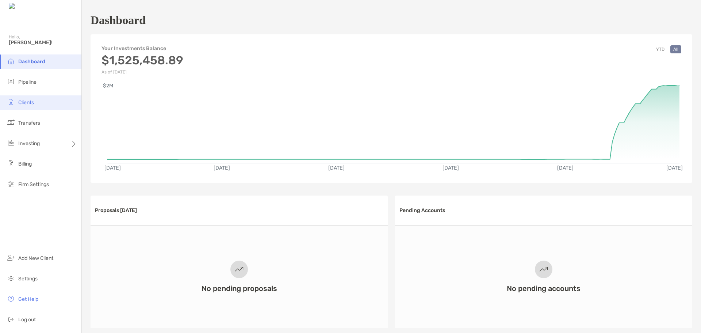 Image resolution: width=701 pixels, height=333 pixels. Describe the element at coordinates (32, 61) in the screenshot. I see `span: Dashboard` at that location.